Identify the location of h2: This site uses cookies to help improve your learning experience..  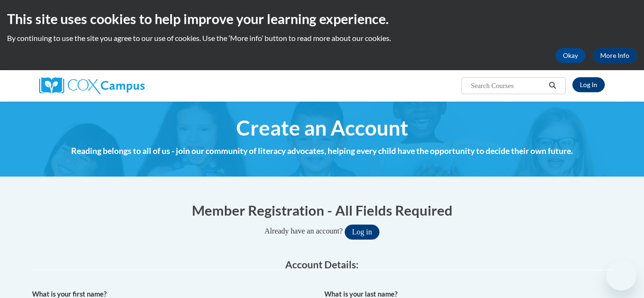
(322, 19).